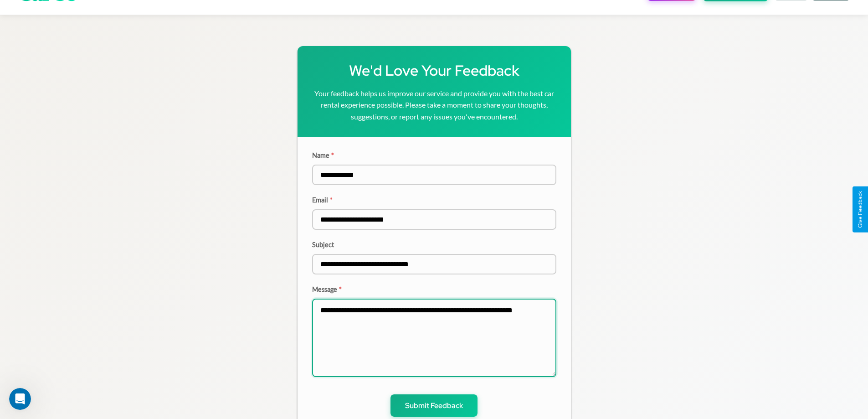 Image resolution: width=868 pixels, height=419 pixels. Describe the element at coordinates (434, 289) in the screenshot. I see `label: Message` at that location.